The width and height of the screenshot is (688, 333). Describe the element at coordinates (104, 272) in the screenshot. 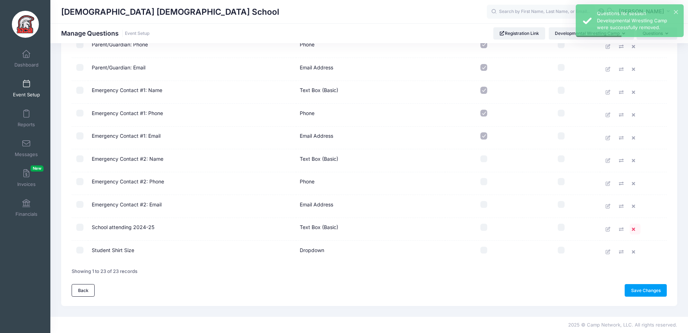

I see `div: Showing 1 to 23 of 23 records` at that location.